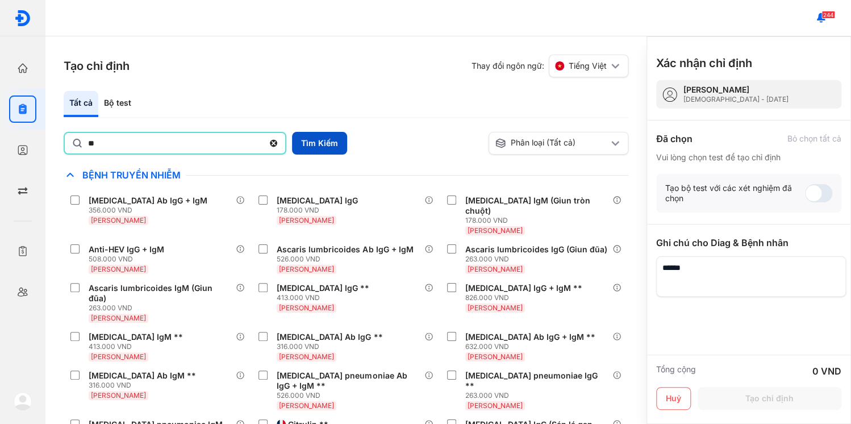 Image resolution: width=851 pixels, height=424 pixels. I want to click on div: Ascaris lumbricoides Ab IgG + IgM, so click(345, 249).